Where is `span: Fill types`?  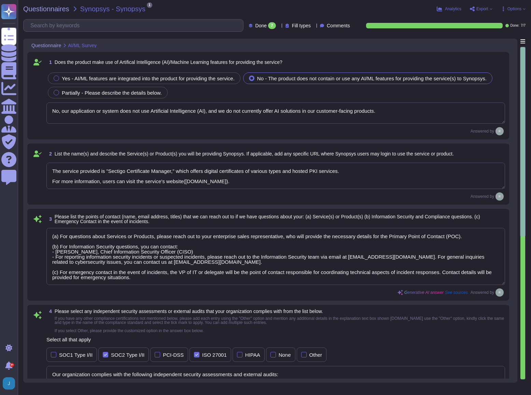
span: Fill types is located at coordinates (301, 26).